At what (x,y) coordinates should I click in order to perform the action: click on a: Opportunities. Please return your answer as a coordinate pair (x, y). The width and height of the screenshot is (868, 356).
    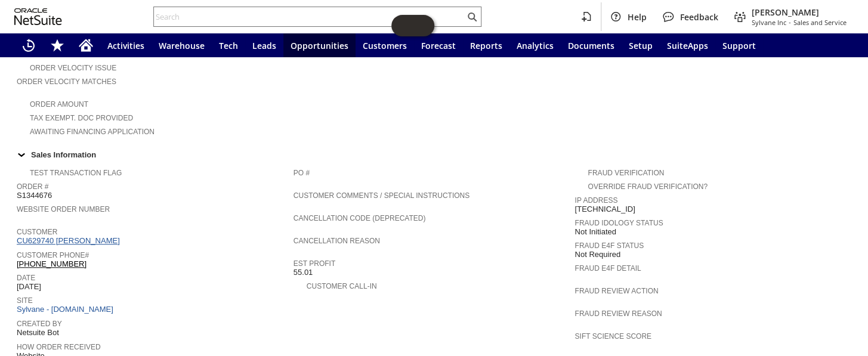
    Looking at the image, I should click on (319, 45).